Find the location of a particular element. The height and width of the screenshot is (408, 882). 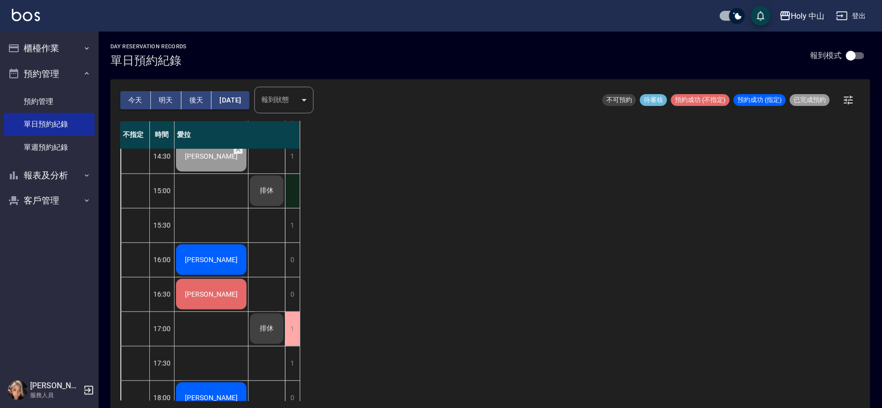

div: 14:30 is located at coordinates (162, 156).